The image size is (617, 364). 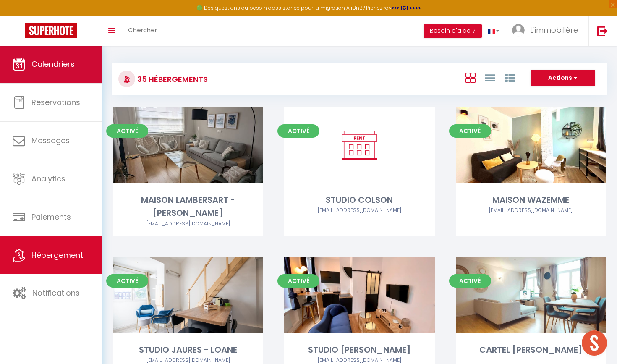 I want to click on span: Calendriers, so click(x=53, y=64).